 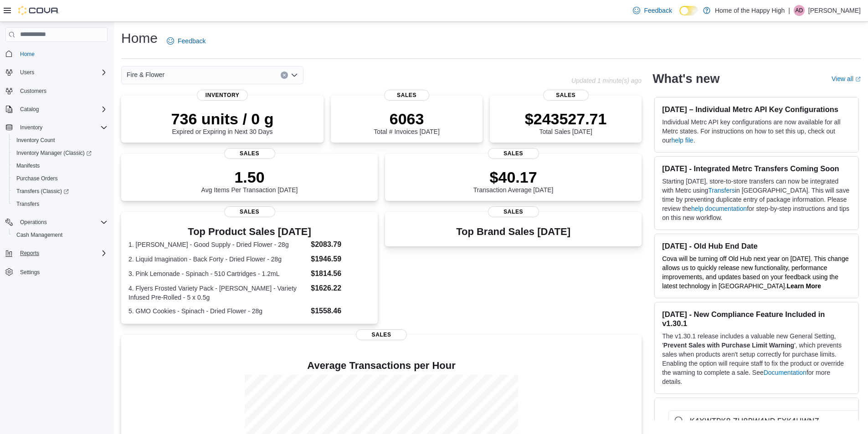 What do you see at coordinates (56, 173) in the screenshot?
I see `nav: Complex example` at bounding box center [56, 173].